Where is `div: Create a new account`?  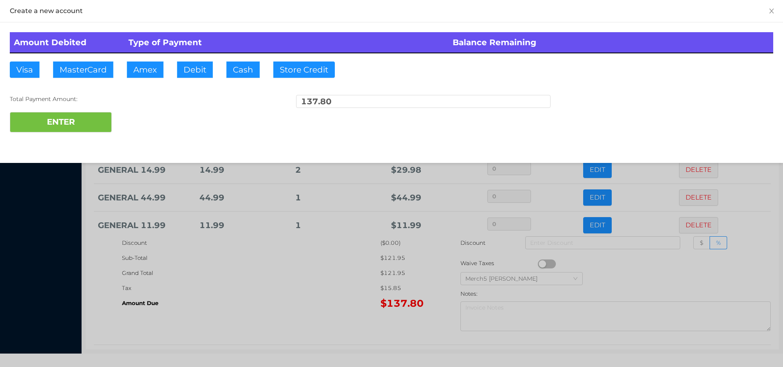
div: Create a new account is located at coordinates (391, 11).